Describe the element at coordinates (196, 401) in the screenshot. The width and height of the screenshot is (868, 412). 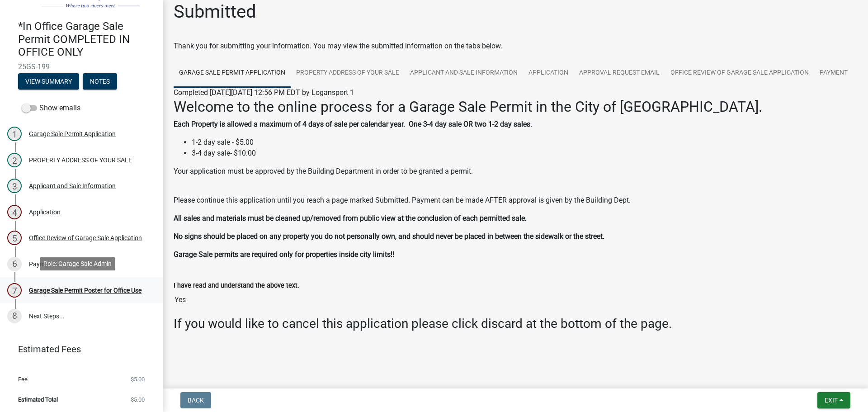
I see `button: Back` at that location.